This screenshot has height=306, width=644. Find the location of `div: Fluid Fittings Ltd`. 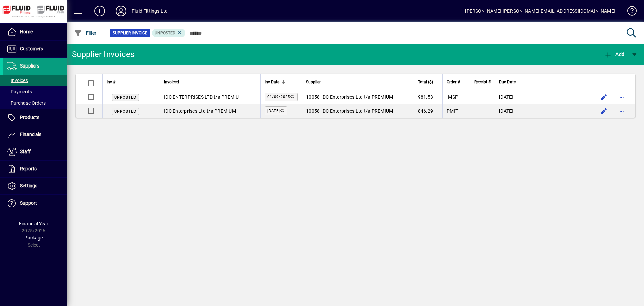

div: Fluid Fittings Ltd is located at coordinates (150, 11).